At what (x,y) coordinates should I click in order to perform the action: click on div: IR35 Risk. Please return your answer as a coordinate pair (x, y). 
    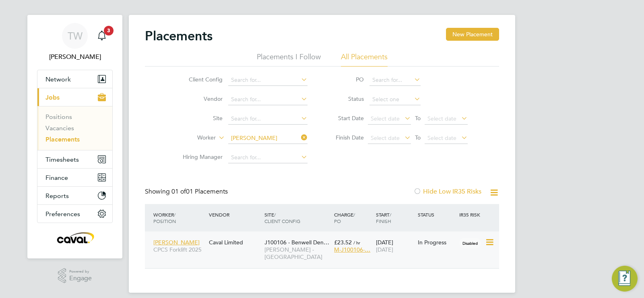
    Looking at the image, I should click on (471, 214).